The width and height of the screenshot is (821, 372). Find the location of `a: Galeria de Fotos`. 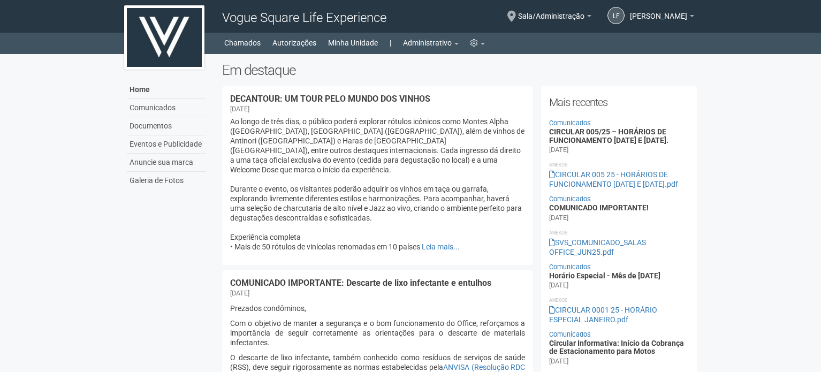

a: Galeria de Fotos is located at coordinates (166, 180).